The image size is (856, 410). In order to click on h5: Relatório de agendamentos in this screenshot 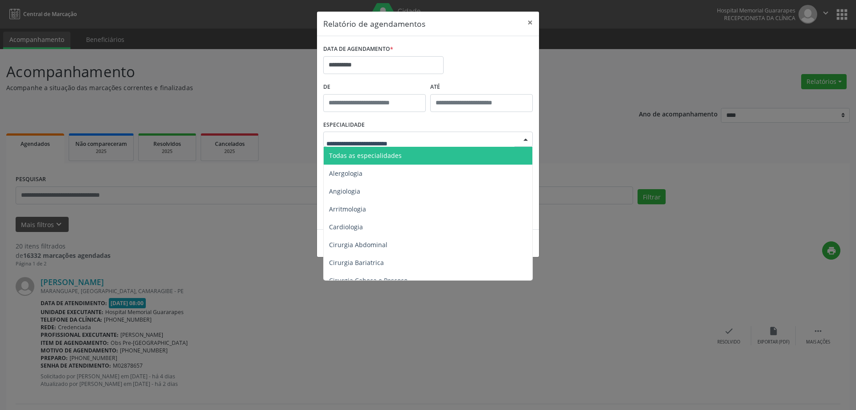, I will do `click(374, 24)`.